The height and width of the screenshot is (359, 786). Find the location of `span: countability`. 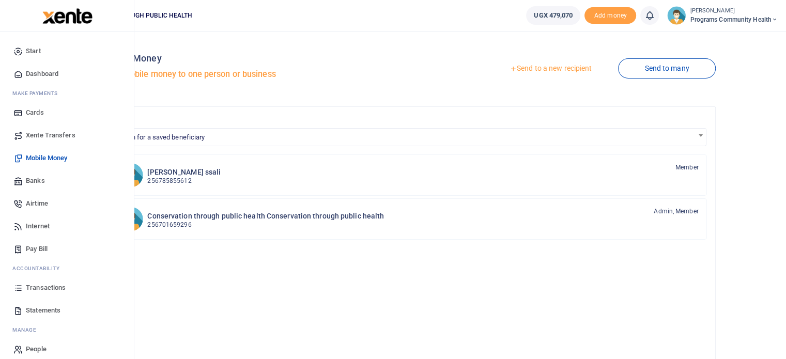

span: countability is located at coordinates (40, 268).